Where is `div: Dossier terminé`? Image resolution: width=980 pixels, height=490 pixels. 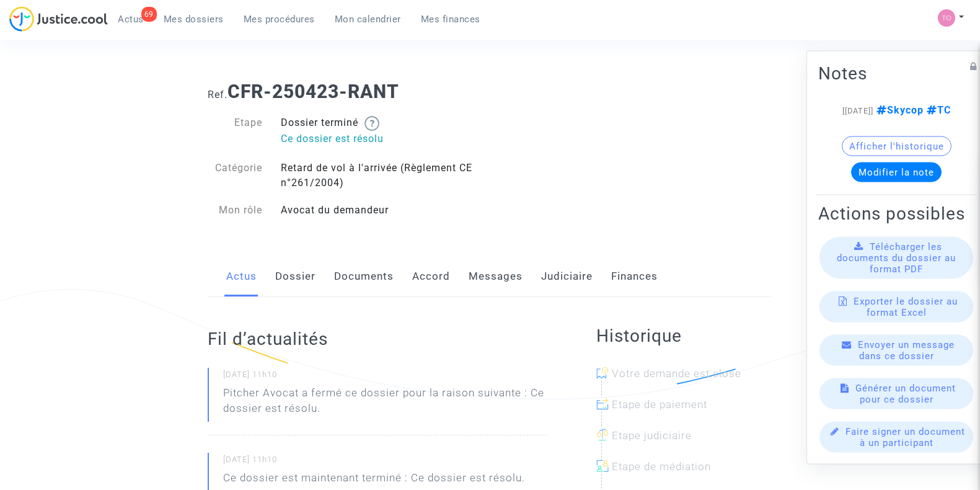
div: Dossier terminé is located at coordinates (381, 131).